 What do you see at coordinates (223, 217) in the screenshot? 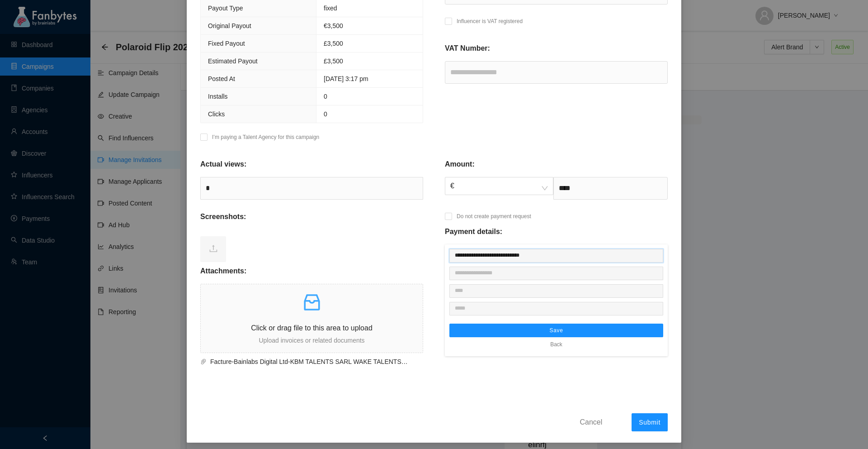
I see `p: Screenshots:` at bounding box center [223, 217].